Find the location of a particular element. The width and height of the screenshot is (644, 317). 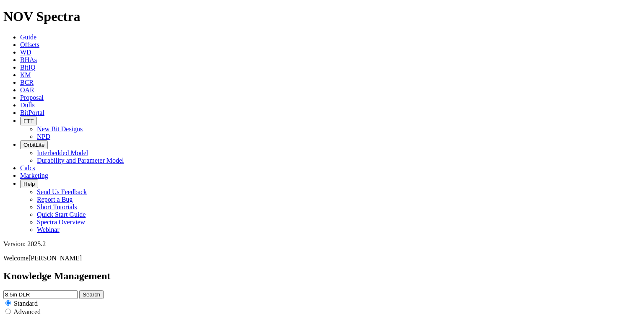

a: Report a Bug is located at coordinates (55, 199).